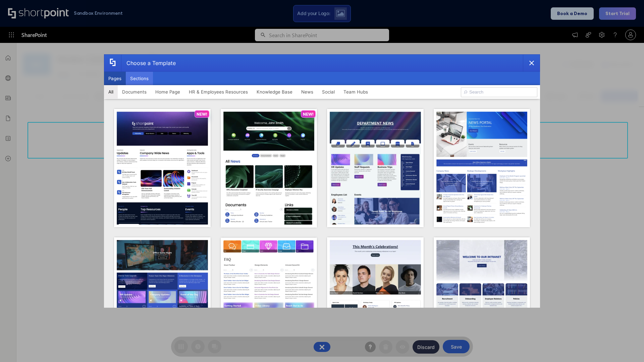  I want to click on input: Search, so click(499, 92).